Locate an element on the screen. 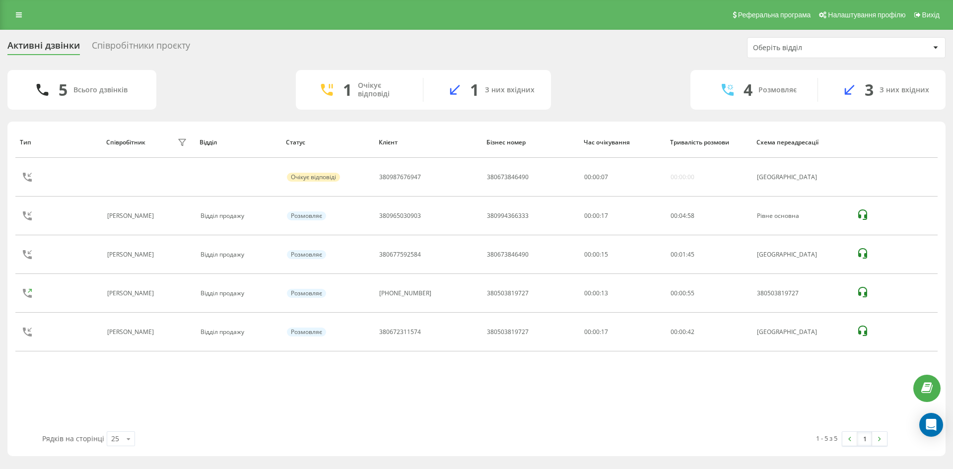 Image resolution: width=953 pixels, height=469 pixels. span: 01 is located at coordinates (683, 254).